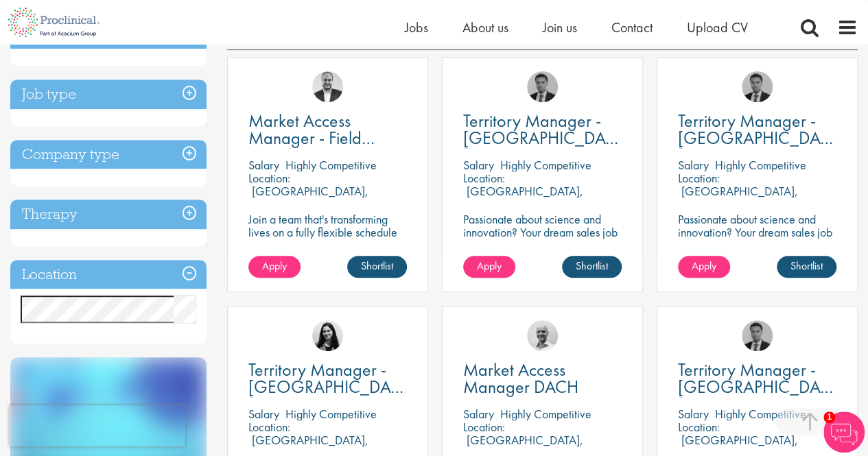  I want to click on a: Jobs, so click(417, 27).